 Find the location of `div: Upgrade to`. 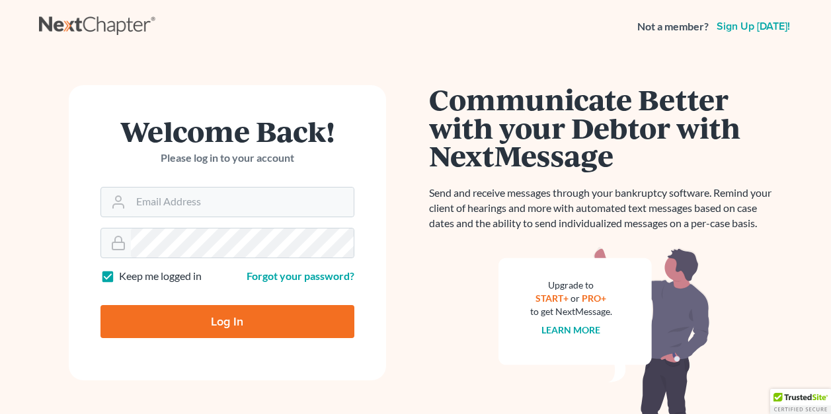

div: Upgrade to is located at coordinates (571, 286).